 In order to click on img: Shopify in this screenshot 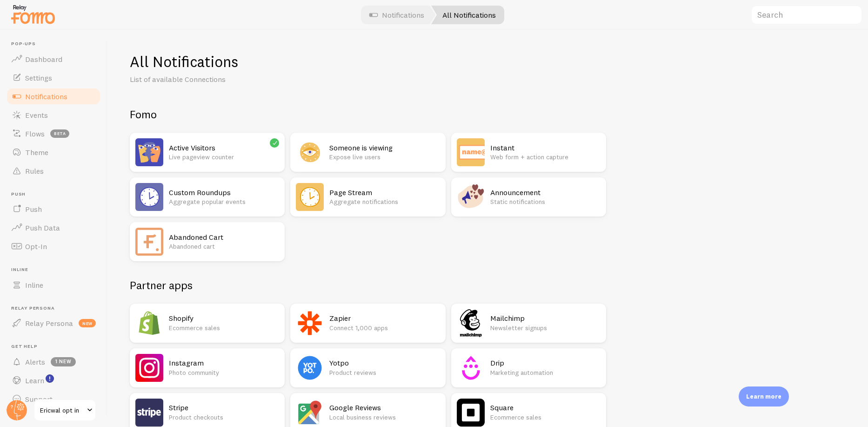, I will do `click(149, 323)`.